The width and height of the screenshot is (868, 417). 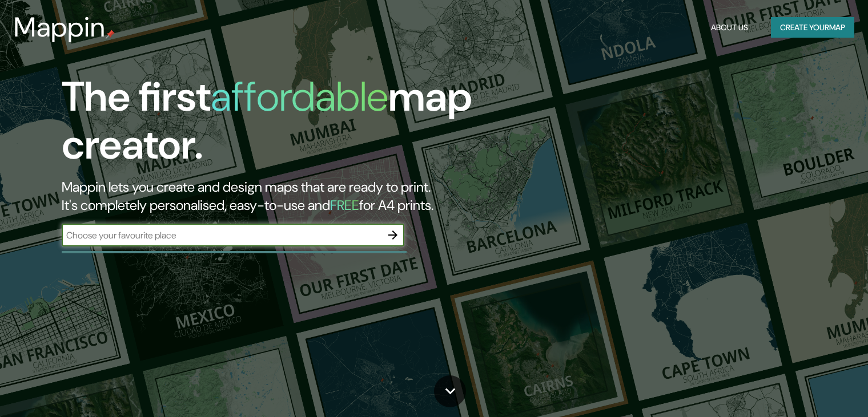 I want to click on h3: Mappin, so click(x=59, y=27).